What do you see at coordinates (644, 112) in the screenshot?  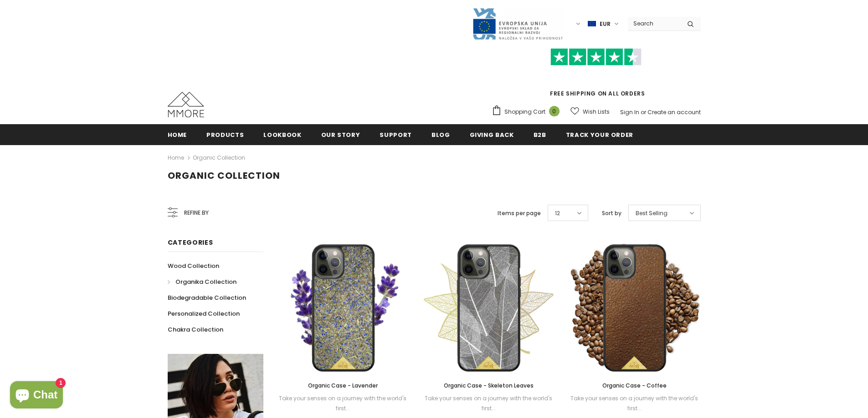 I see `span: or` at bounding box center [644, 112].